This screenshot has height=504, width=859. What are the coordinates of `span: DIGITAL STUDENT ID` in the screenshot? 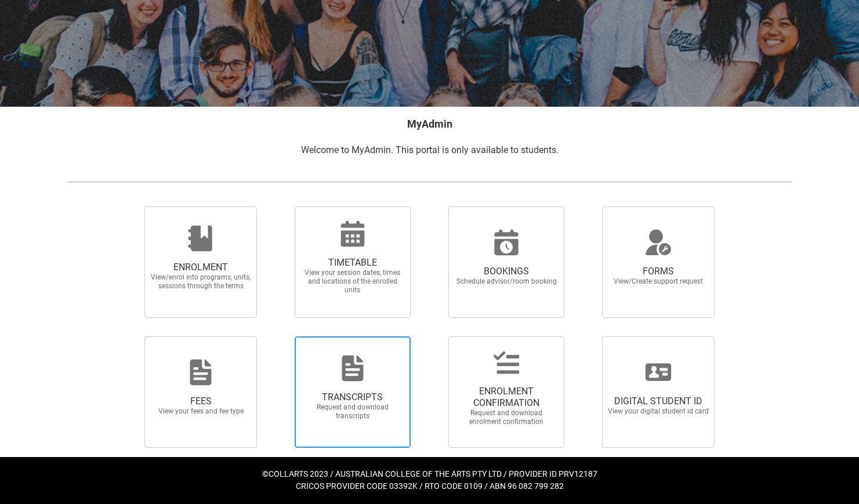 It's located at (658, 401).